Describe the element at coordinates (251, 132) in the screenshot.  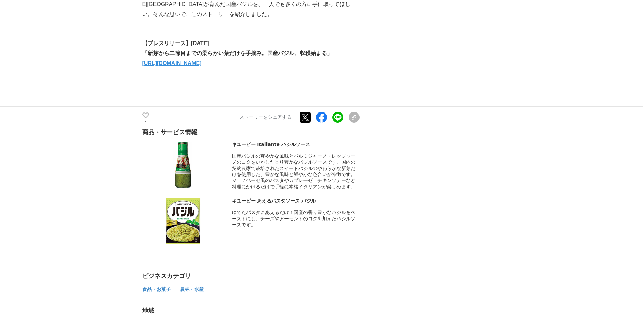
I see `div: 商品・サービス情報` at that location.